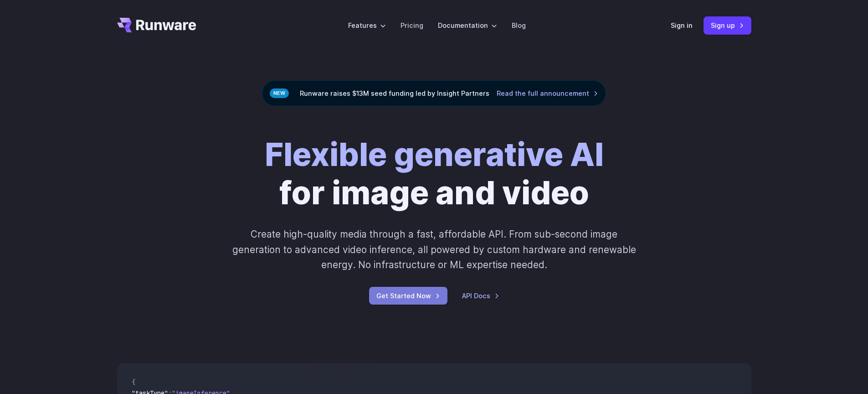 This screenshot has height=394, width=868. Describe the element at coordinates (434, 250) in the screenshot. I see `p: Create high-quality media through a fast, affordable API. From sub-second image generation to adv...` at that location.